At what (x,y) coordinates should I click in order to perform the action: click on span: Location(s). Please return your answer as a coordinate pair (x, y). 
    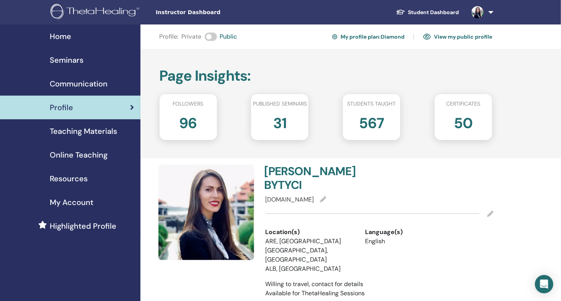
    Looking at the image, I should click on (283, 232).